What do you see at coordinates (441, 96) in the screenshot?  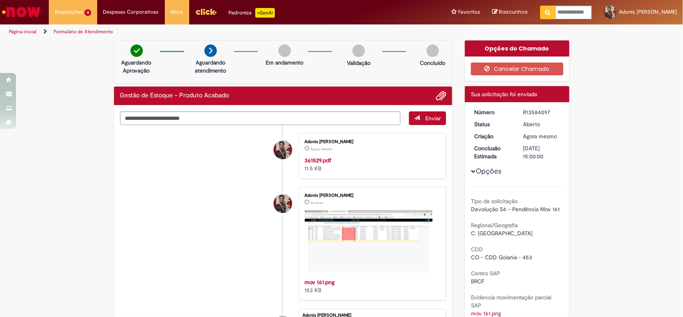 I see `button: Adicionar anexos` at bounding box center [441, 96].